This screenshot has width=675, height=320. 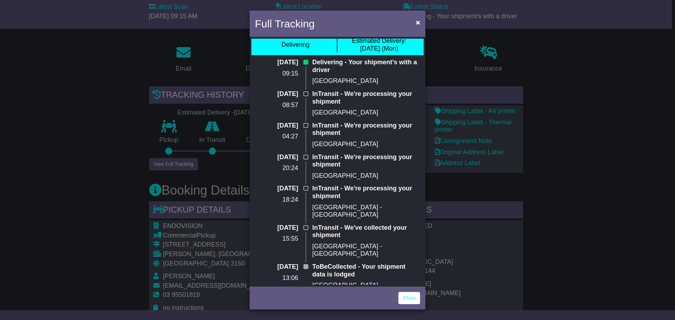 I want to click on p: 15:55, so click(x=276, y=239).